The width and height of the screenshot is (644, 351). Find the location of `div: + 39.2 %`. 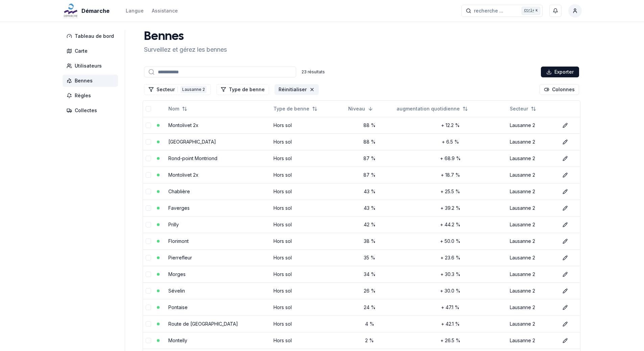

div: + 39.2 % is located at coordinates (451, 208).